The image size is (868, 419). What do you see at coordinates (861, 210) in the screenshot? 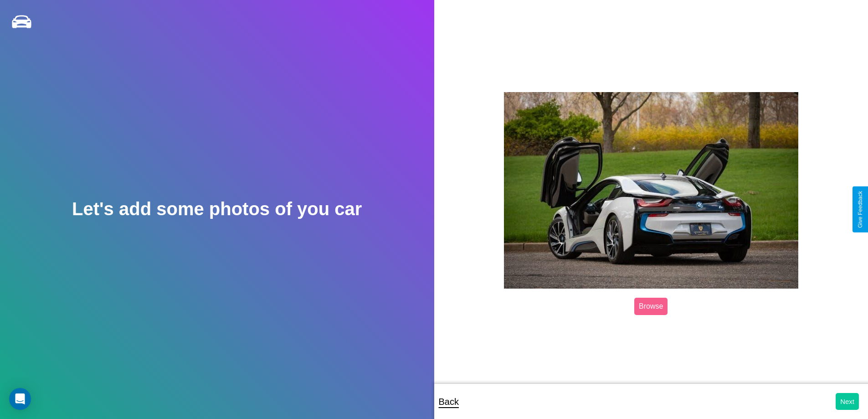
I see `div: Give Feedback` at bounding box center [861, 210].